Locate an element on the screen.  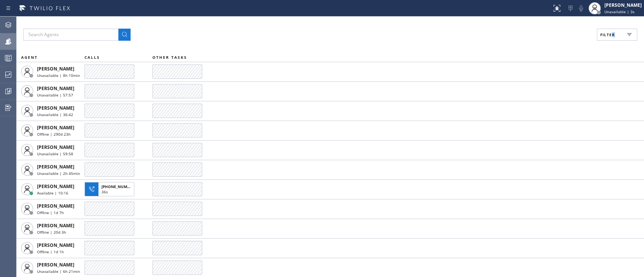
span: Available | 10:16 is located at coordinates (52, 193).